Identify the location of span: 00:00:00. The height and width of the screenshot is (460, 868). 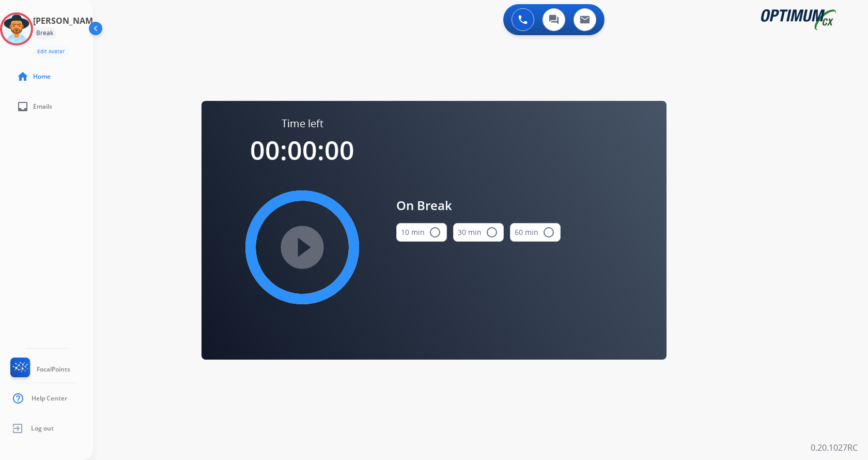
(303, 150).